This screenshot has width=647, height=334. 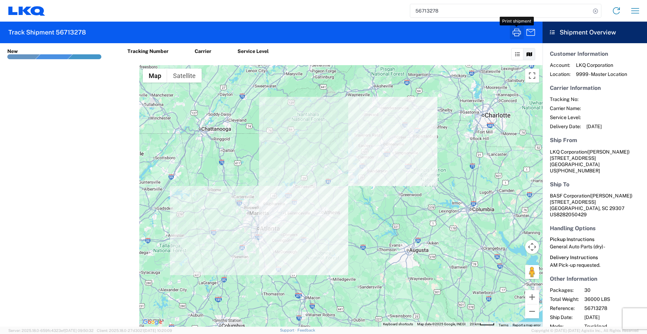 I want to click on button: Zoom out, so click(x=532, y=311).